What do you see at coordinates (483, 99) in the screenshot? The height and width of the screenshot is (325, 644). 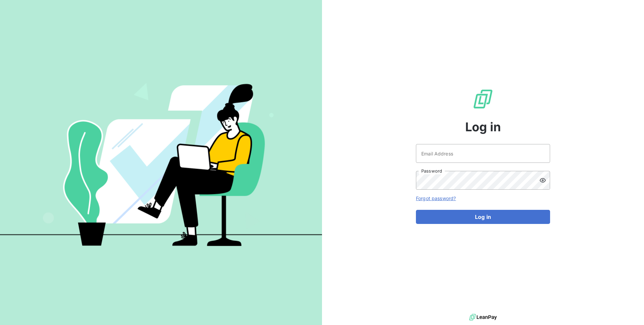 I see `img: LeanPay Logo` at bounding box center [483, 99].